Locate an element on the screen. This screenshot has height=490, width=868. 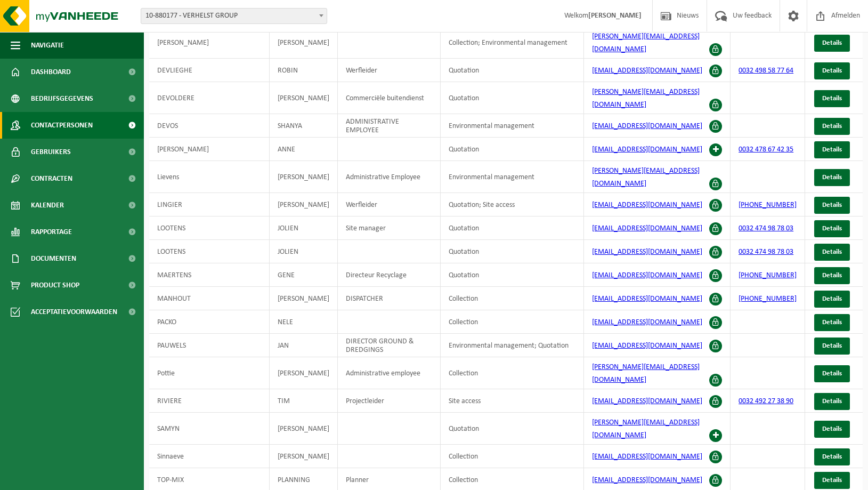
td: SHANYA is located at coordinates (304, 126).